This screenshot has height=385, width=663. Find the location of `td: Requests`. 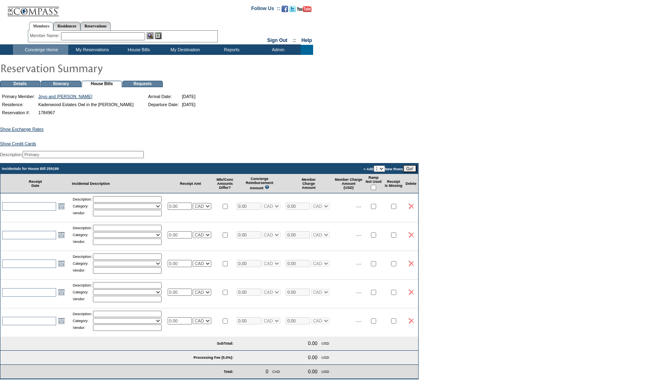

td: Requests is located at coordinates (143, 84).